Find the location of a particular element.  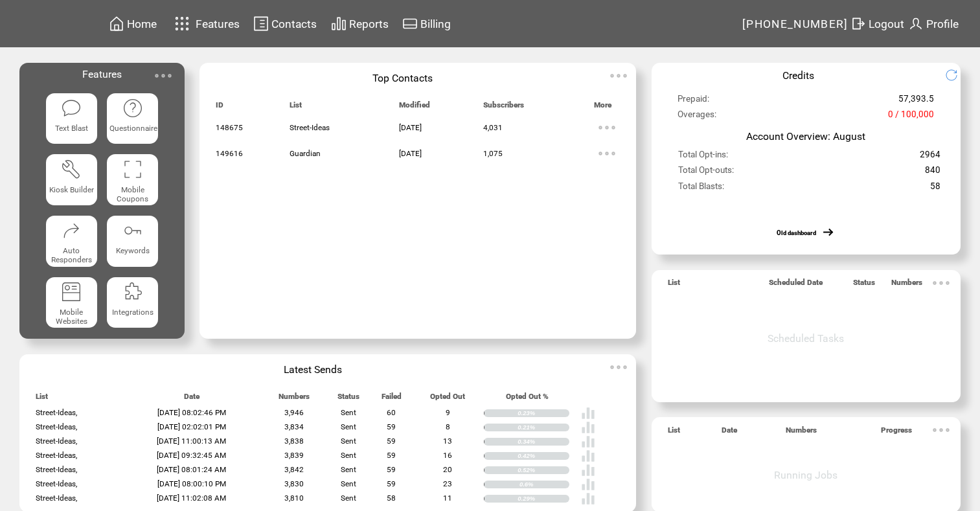

span: Mobile Coupons is located at coordinates (132, 194).